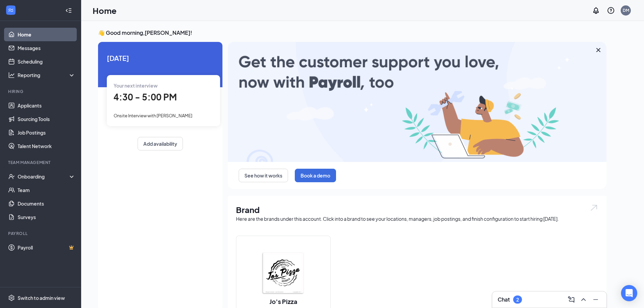  Describe the element at coordinates (417, 102) in the screenshot. I see `img: payroll-large.gif` at that location.